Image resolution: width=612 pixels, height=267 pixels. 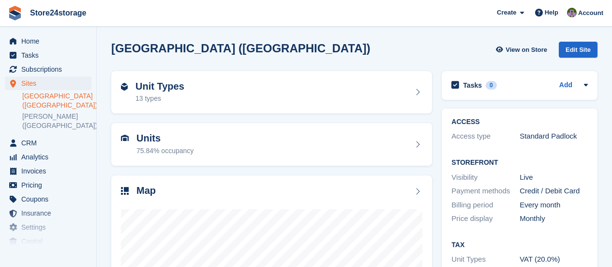 I want to click on h2: Tasks, so click(x=473, y=85).